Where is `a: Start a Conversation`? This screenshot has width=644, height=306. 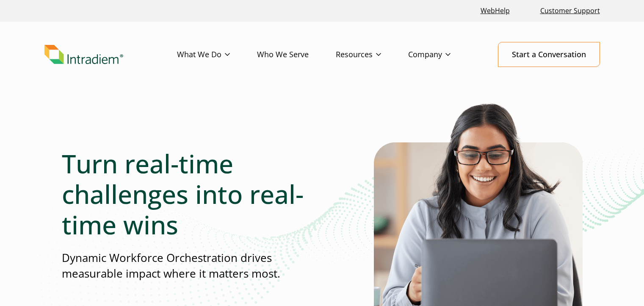 a: Start a Conversation is located at coordinates (549, 54).